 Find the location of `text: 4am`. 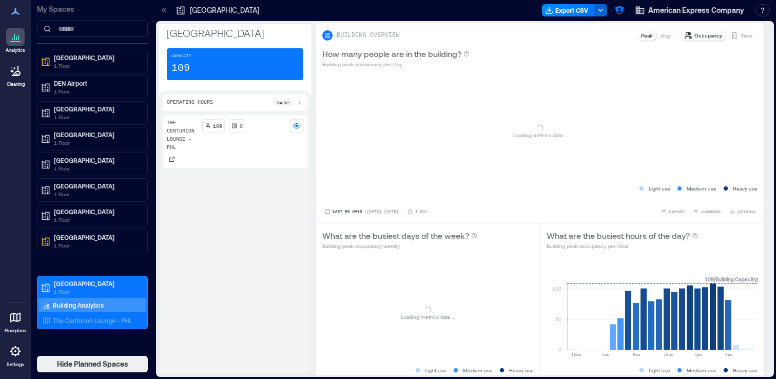

text: 4am is located at coordinates (605, 354).